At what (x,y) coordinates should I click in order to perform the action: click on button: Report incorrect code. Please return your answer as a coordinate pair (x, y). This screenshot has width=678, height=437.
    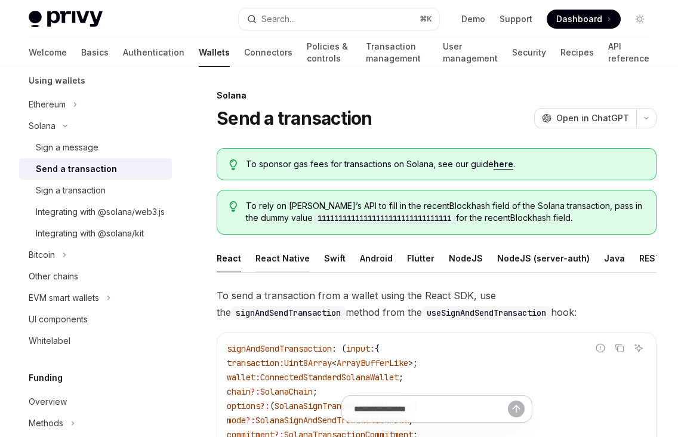
    Looking at the image, I should click on (600, 348).